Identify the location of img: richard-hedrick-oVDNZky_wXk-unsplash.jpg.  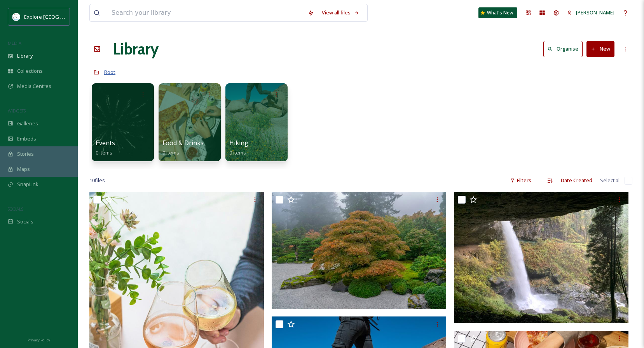
(359, 250).